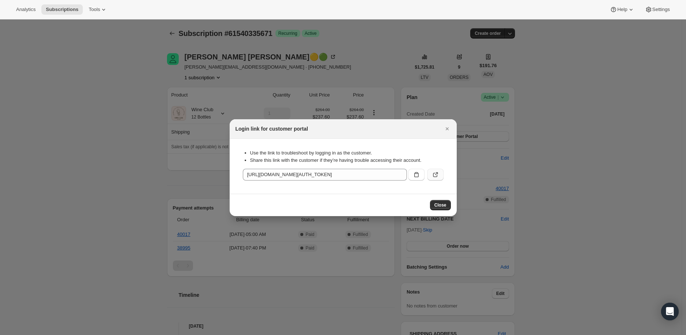  I want to click on div: Open Intercom Messenger, so click(670, 311).